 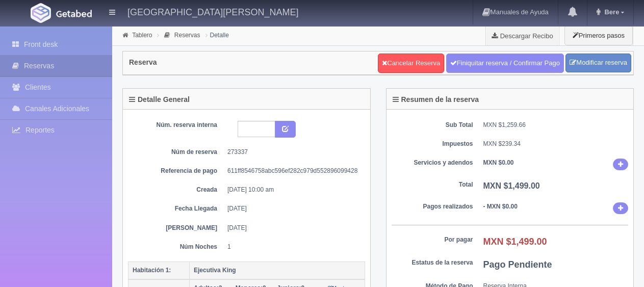 What do you see at coordinates (187, 35) in the screenshot?
I see `a: Reservas` at bounding box center [187, 35].